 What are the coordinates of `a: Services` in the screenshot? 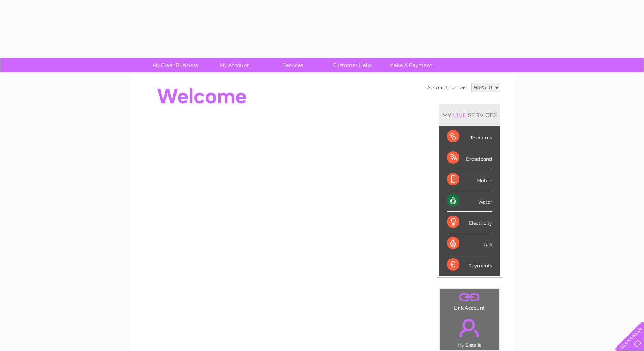 It's located at (293, 65).